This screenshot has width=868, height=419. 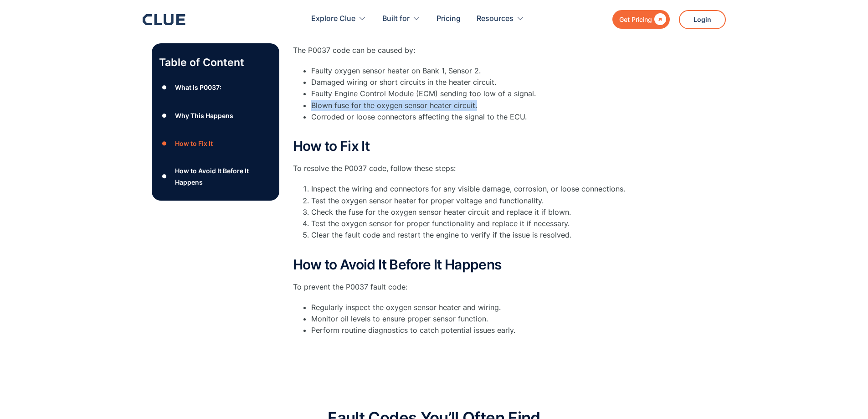 What do you see at coordinates (449, 19) in the screenshot?
I see `a: Pricing` at bounding box center [449, 19].